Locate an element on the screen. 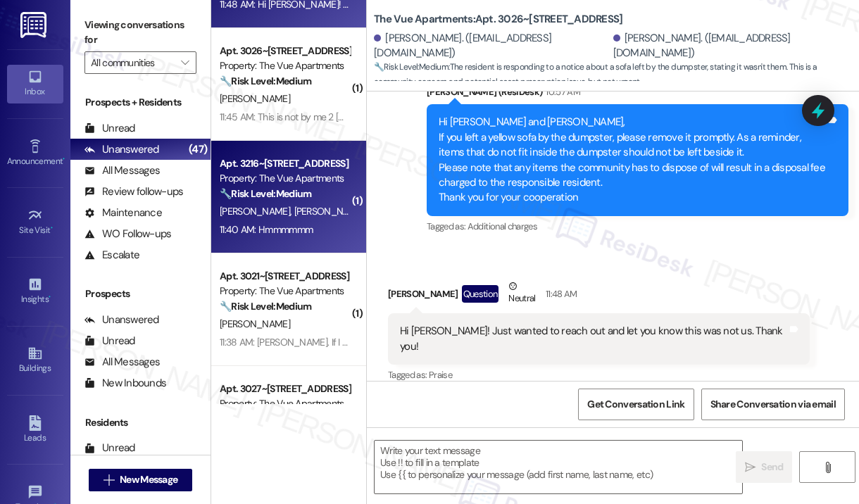 The width and height of the screenshot is (859, 504). span: : The resident is responding to a notice about a sofa left by the dumpster, stating it wasn't the... is located at coordinates (616, 74).